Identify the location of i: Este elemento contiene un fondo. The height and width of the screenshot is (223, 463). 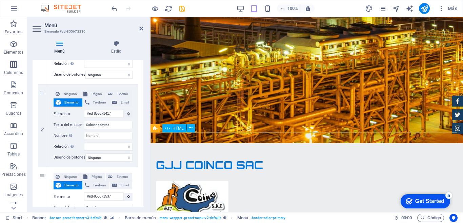
(112, 217).